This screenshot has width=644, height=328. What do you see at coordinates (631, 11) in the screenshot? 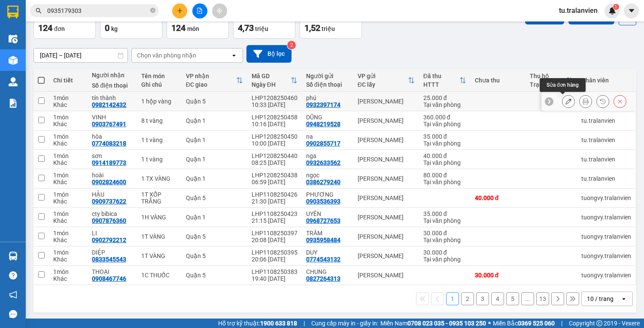
I see `button: caret-down` at bounding box center [631, 11].